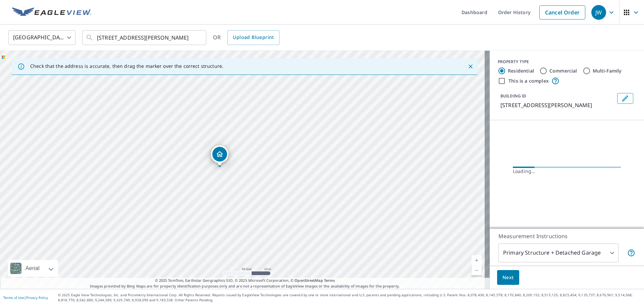 The width and height of the screenshot is (644, 306). I want to click on div: OR, so click(246, 37).